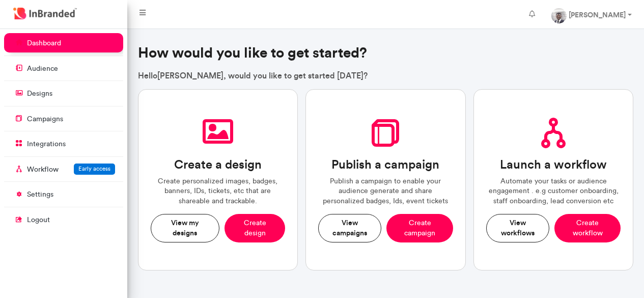 The image size is (644, 298). I want to click on p: Workflow, so click(43, 169).